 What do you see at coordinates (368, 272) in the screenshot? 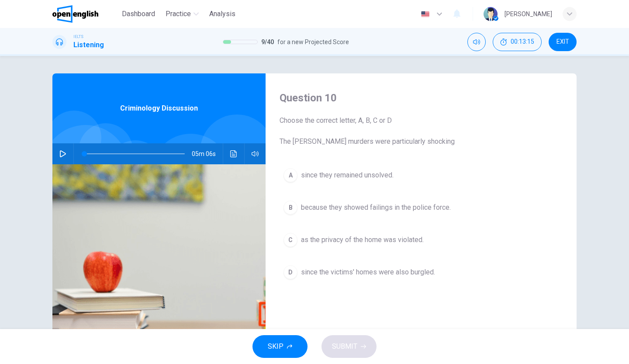
I see `span: since the victims' homes were also burgled.` at bounding box center [368, 272].